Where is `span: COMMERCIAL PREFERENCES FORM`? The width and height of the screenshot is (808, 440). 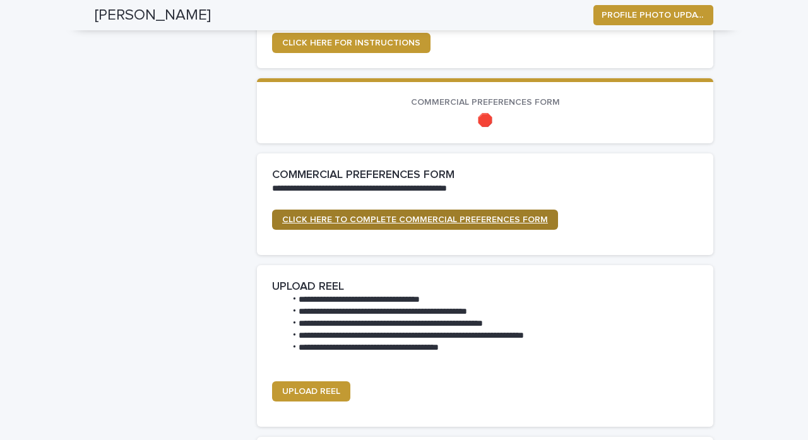
span: COMMERCIAL PREFERENCES FORM is located at coordinates (486, 102).